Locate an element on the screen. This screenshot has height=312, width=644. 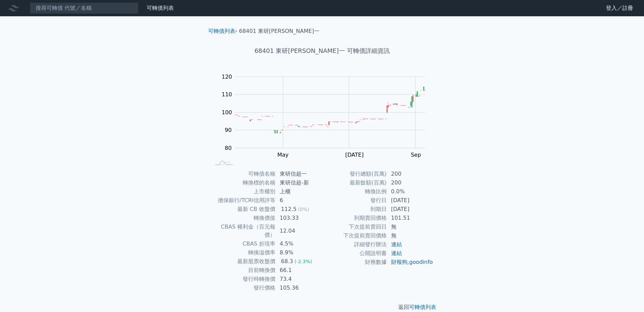
td: CBAS 權利金（百元報價） is located at coordinates (243, 231).